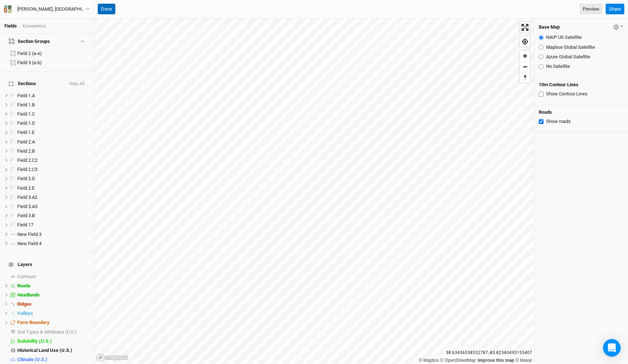 This screenshot has width=628, height=364. I want to click on span: Field 3.A3, so click(27, 207).